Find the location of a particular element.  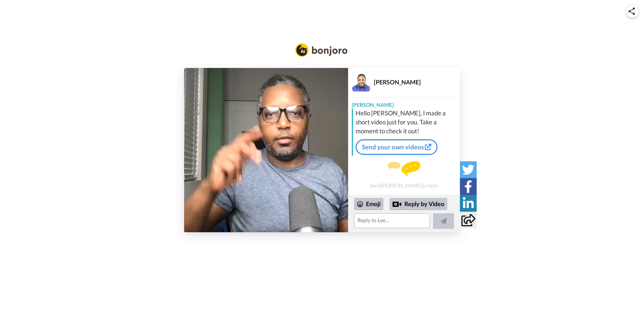

a: Send your own videos is located at coordinates (397, 147).